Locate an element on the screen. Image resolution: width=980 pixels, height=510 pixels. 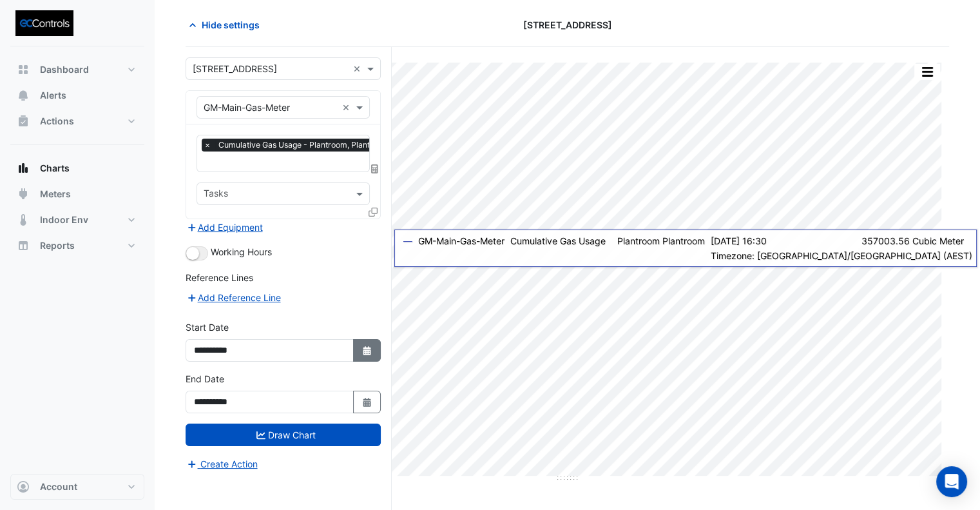
button: Draw Chart is located at coordinates (283, 434).